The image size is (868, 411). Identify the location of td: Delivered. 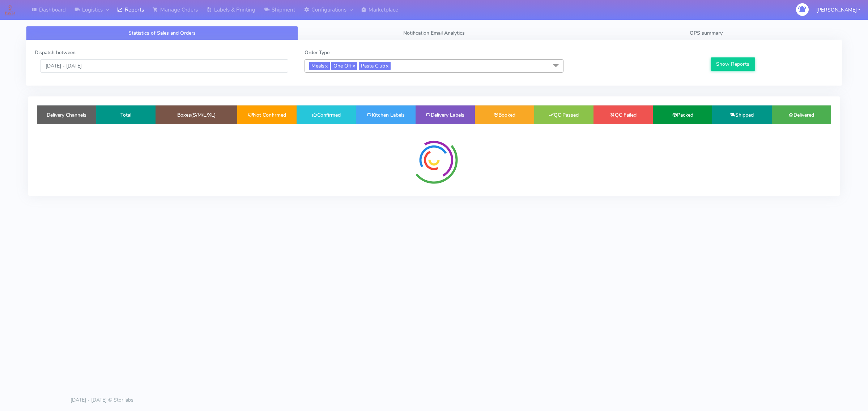
(801, 115).